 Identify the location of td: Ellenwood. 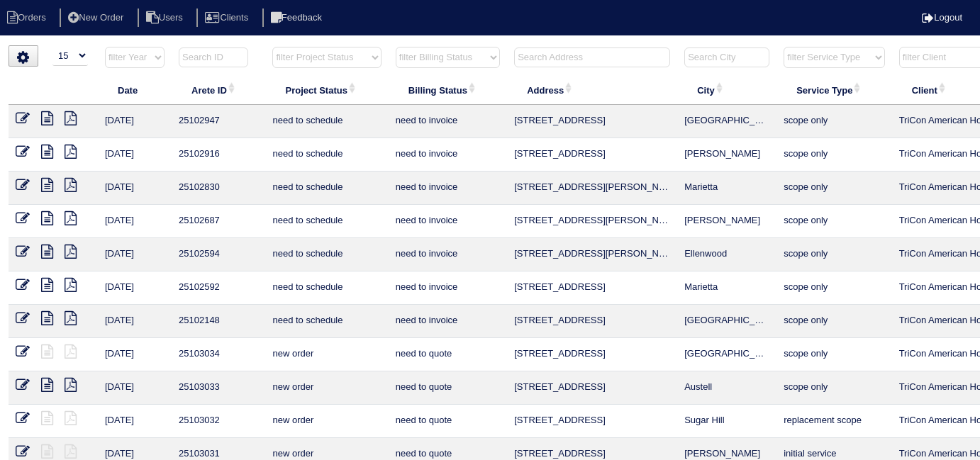
(727, 254).